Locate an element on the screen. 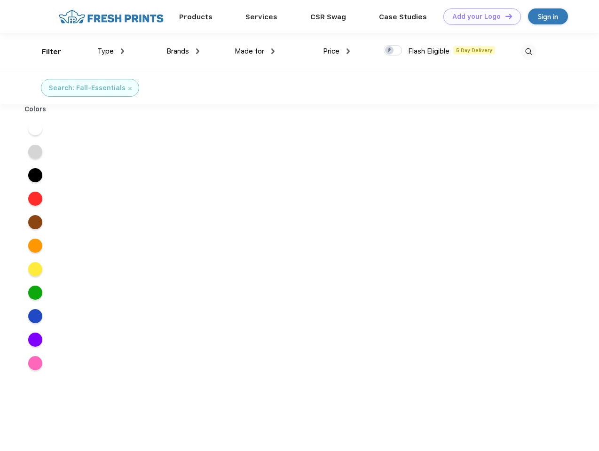 The height and width of the screenshot is (451, 599). span: Price is located at coordinates (331, 51).